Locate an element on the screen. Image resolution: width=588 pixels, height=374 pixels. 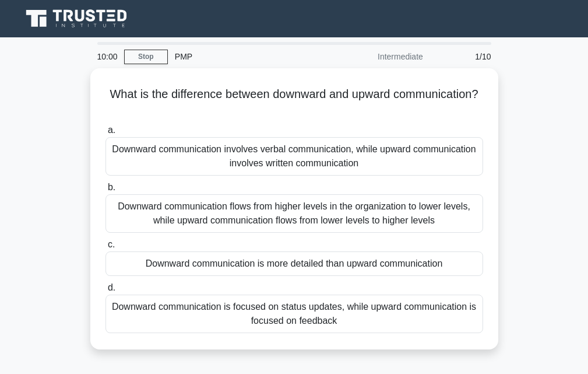
div: 10:00 is located at coordinates (107, 57).